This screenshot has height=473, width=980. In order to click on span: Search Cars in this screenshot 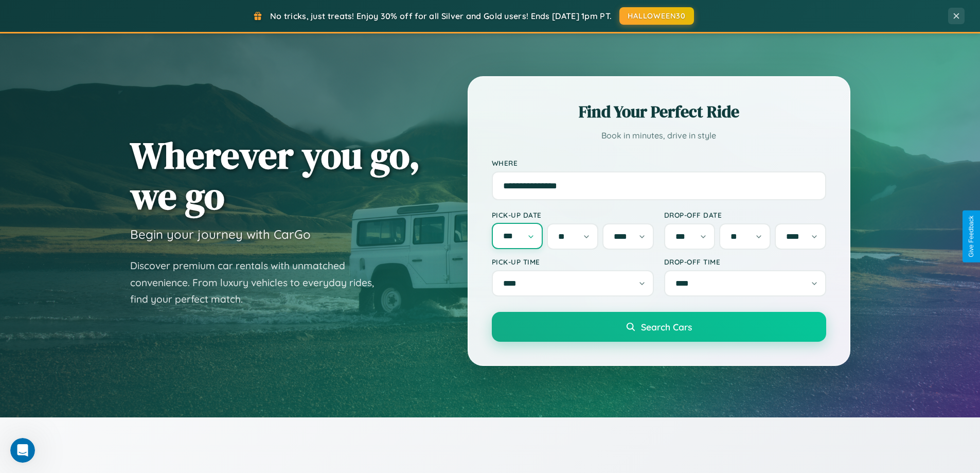, I will do `click(667, 327)`.